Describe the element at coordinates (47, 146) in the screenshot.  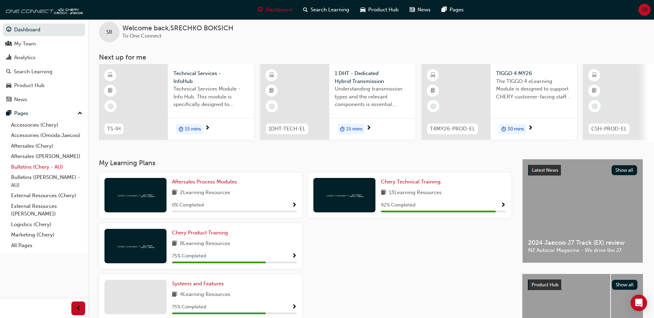
I see `a: Aftersales (Chery)` at that location.